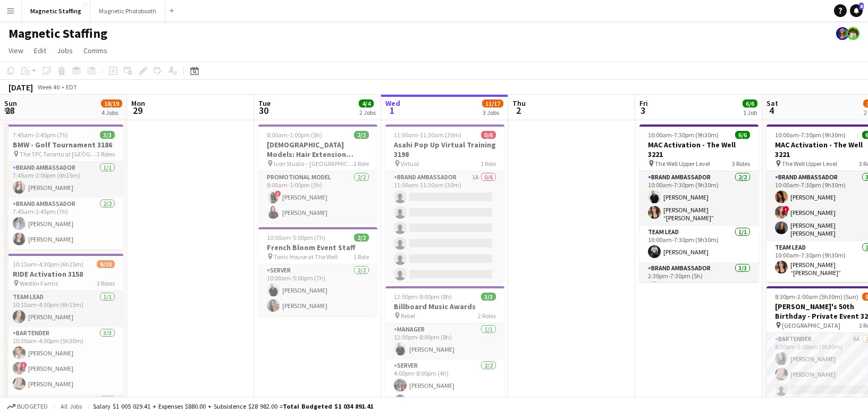 The image size is (868, 415). What do you see at coordinates (32, 407) in the screenshot?
I see `span: Budgeted` at bounding box center [32, 407].